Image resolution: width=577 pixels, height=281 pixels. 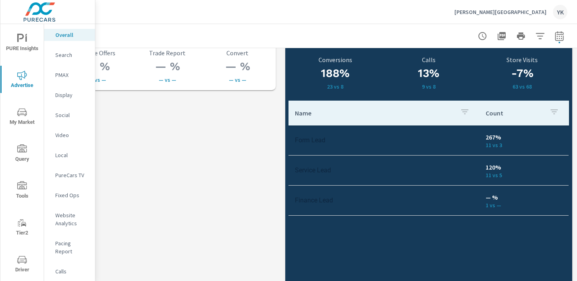 What do you see at coordinates (69, 35) in the screenshot?
I see `div: Overall` at bounding box center [69, 35].